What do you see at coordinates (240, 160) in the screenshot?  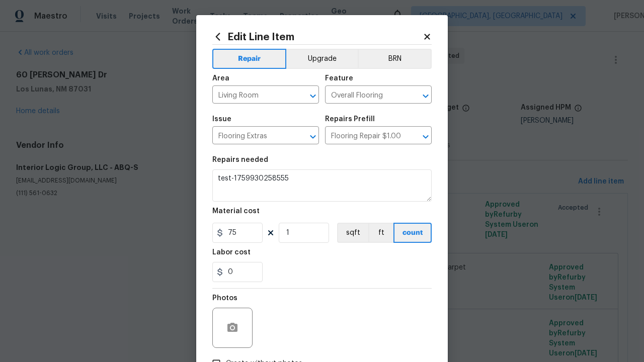 I see `h5: Repairs needed` at bounding box center [240, 160].